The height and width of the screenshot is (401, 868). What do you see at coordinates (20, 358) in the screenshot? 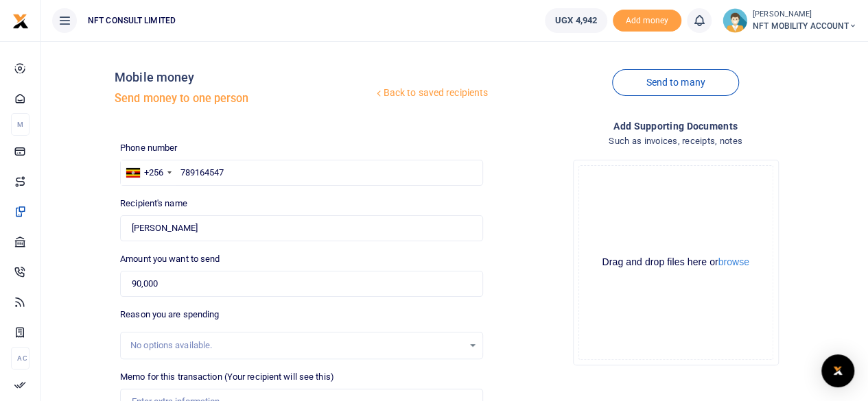
I see `li: Ac` at bounding box center [20, 358].